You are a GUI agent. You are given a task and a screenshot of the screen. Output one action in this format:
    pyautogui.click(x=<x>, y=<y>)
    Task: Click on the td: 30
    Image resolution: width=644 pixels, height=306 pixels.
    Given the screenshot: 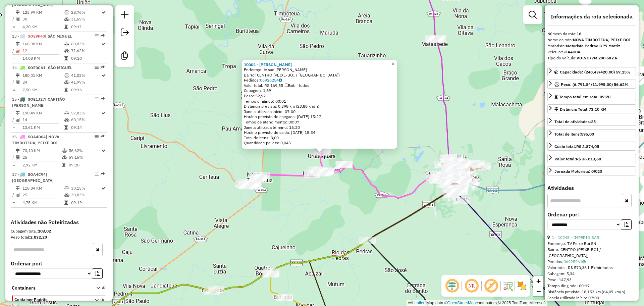 What is the action you would take?
    pyautogui.click(x=43, y=19)
    